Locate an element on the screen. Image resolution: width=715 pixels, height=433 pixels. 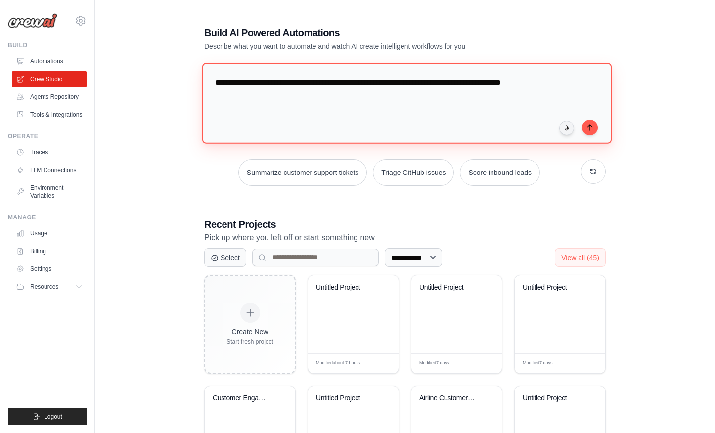
div: Customer Engagement Intelligence System is located at coordinates (242, 399).